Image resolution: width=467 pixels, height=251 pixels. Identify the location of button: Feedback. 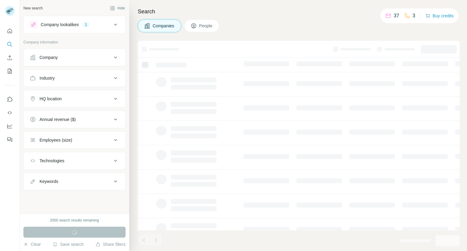
(10, 140).